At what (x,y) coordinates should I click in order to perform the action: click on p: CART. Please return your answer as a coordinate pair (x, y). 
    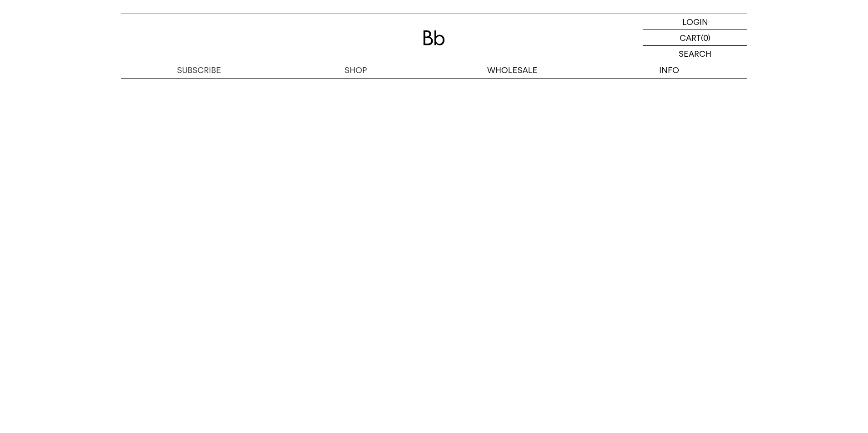
    Looking at the image, I should click on (690, 38).